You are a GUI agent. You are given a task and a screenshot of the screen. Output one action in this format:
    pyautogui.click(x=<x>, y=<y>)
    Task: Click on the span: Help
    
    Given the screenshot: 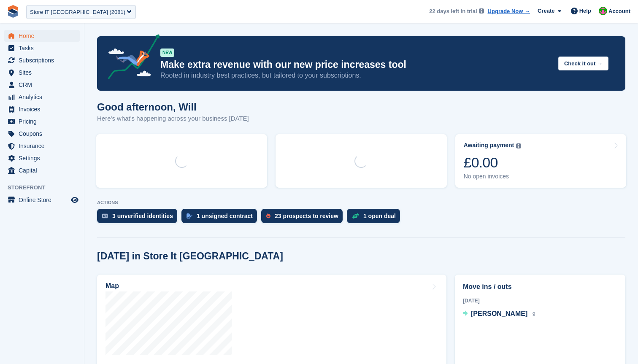 What is the action you would take?
    pyautogui.click(x=585, y=11)
    